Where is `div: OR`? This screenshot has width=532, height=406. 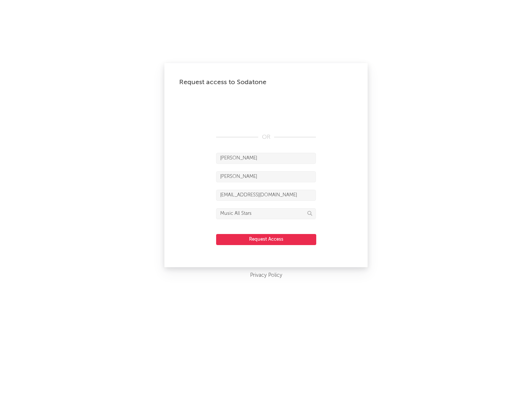 div: OR is located at coordinates (266, 137).